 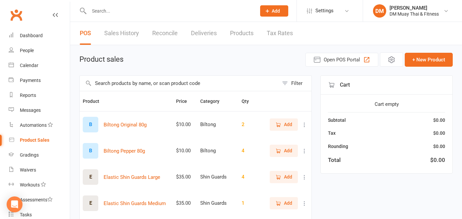 What do you see at coordinates (204, 33) in the screenshot?
I see `a: Deliveries` at bounding box center [204, 33].